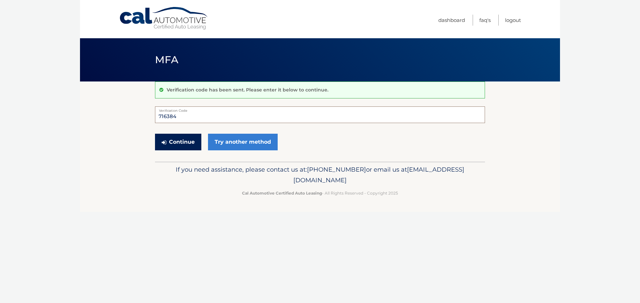 This screenshot has width=640, height=303. I want to click on input: Verification Code, so click(320, 115).